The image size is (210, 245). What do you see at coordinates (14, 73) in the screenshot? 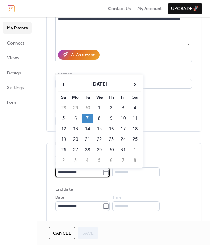
I see `span: Design` at bounding box center [14, 73].